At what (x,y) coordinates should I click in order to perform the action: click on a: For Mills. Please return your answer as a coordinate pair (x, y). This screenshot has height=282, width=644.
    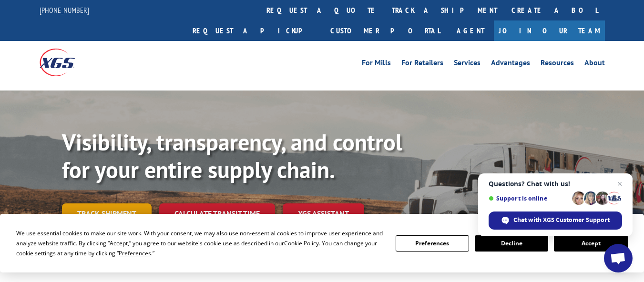
    Looking at the image, I should click on (376, 64).